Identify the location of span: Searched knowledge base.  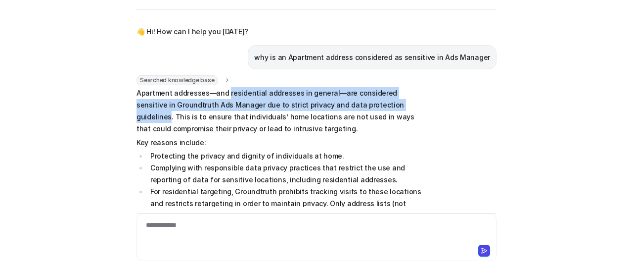
(177, 80).